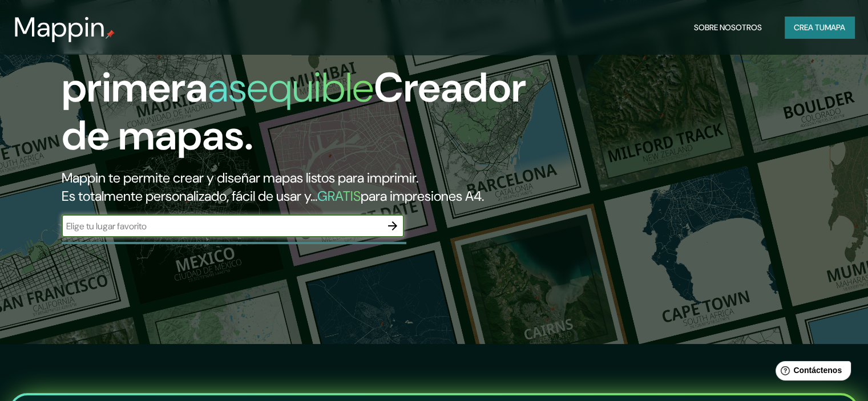 This screenshot has width=868, height=401. Describe the element at coordinates (728, 27) in the screenshot. I see `button: Sobre nosotros` at that location.